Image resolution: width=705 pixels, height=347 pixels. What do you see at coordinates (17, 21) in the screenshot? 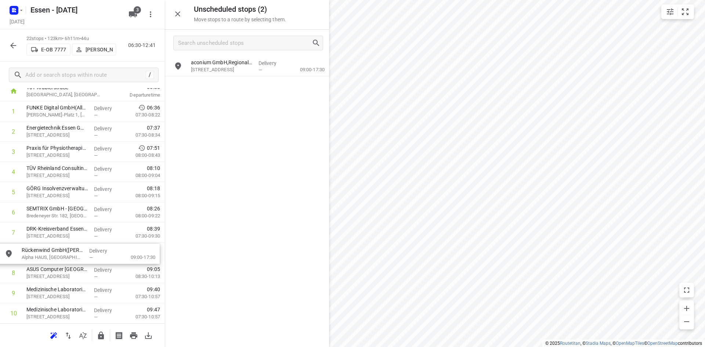
I see `h5: Project date` at bounding box center [17, 21].